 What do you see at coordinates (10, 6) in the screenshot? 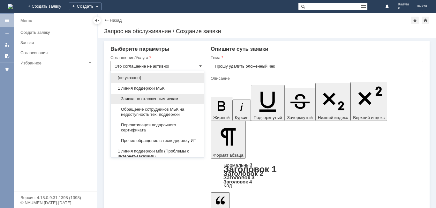
I see `a: Перейти на домашнюю страницу` at bounding box center [10, 6].